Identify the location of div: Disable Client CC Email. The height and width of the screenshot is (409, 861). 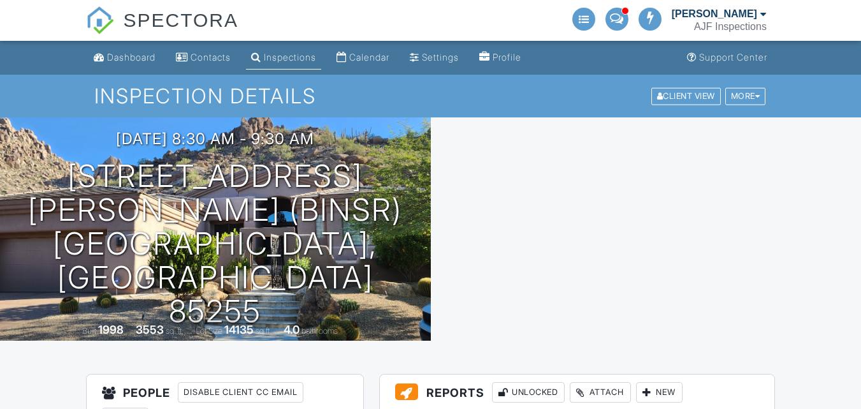
(240, 392).